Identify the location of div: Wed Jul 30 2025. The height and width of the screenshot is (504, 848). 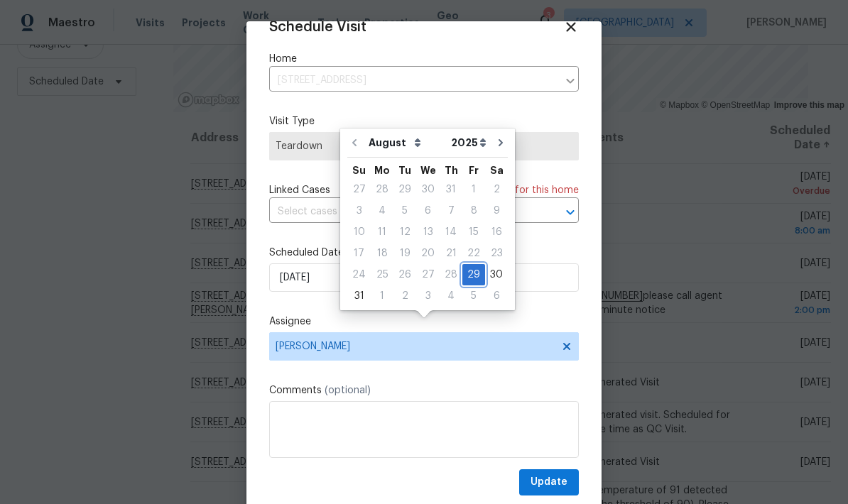
(428, 189).